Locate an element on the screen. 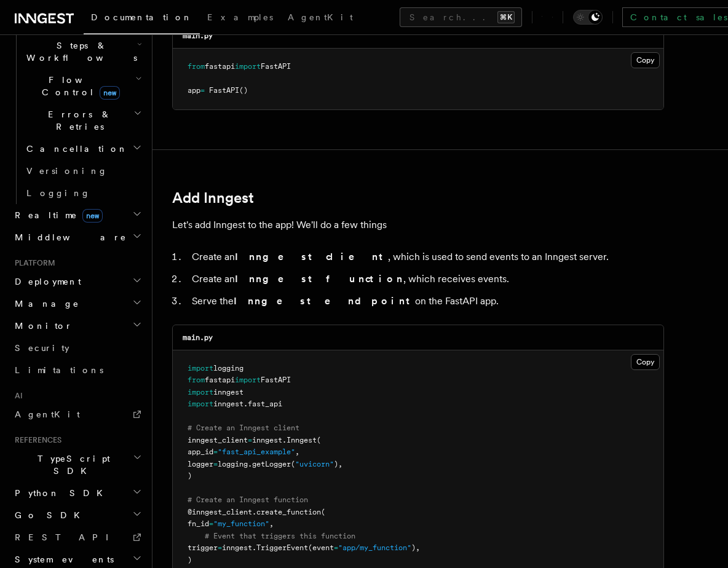  span: Limitations is located at coordinates (59, 370).